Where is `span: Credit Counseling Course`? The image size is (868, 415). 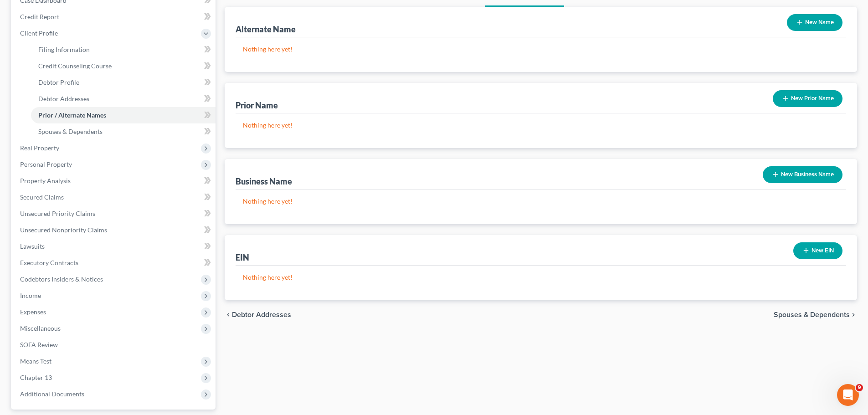 span: Credit Counseling Course is located at coordinates (75, 65).